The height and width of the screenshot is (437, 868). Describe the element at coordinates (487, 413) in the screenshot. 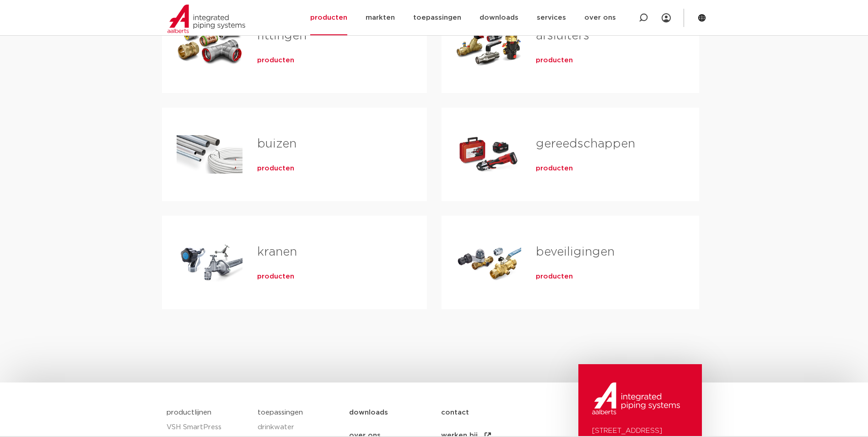

I see `a: contact` at that location.